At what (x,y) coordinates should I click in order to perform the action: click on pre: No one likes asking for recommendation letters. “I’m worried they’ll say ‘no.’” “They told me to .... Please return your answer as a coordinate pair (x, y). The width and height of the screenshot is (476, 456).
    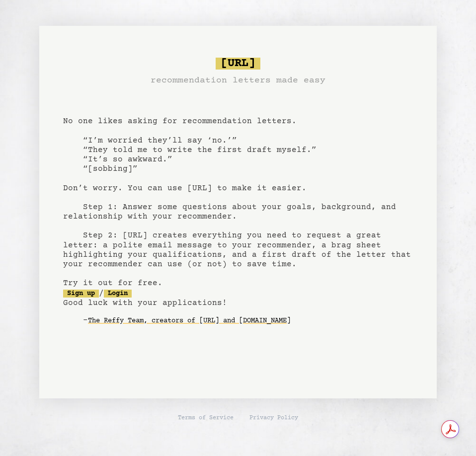
    Looking at the image, I should click on (238, 199).